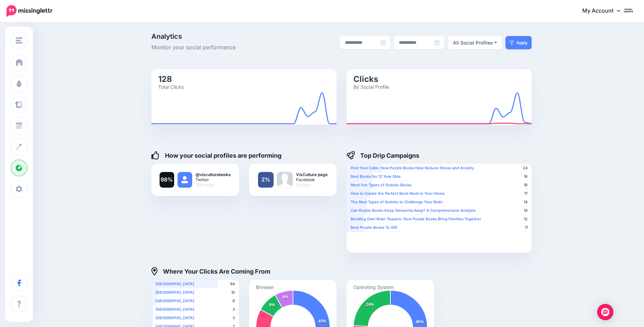 The image size is (644, 327). I want to click on text: Total Clicks, so click(171, 87).